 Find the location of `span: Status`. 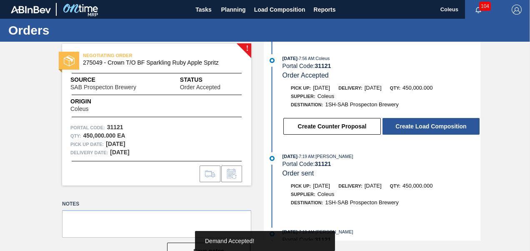

span: Status is located at coordinates (211, 80).